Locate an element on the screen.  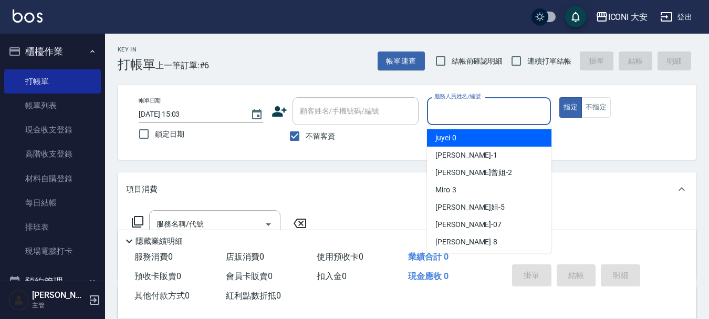
button: Choose date, selected date is 2025-08-25 is located at coordinates (257, 114).